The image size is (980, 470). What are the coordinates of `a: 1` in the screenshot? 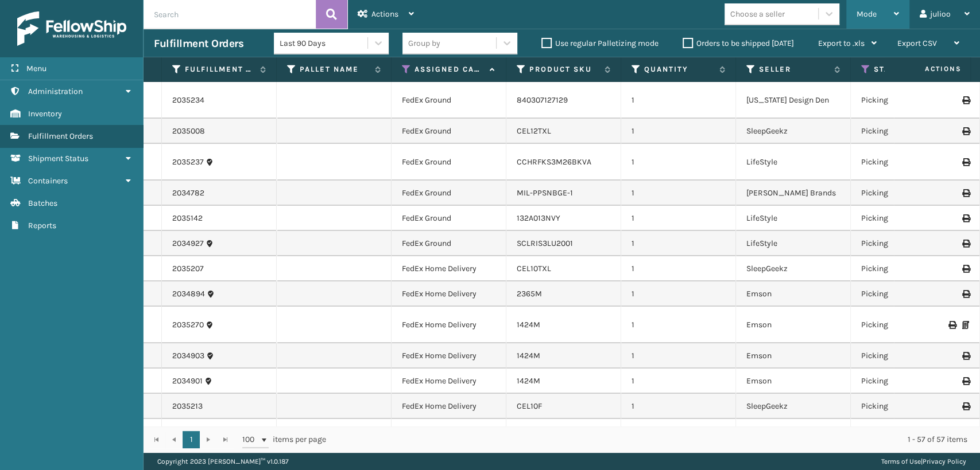 It's located at (191, 440).